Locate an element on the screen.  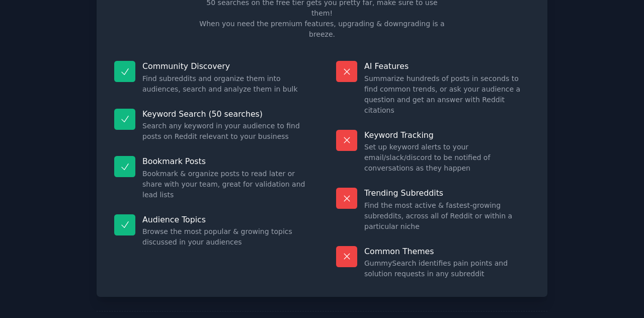
p: Common Themes is located at coordinates (447, 251).